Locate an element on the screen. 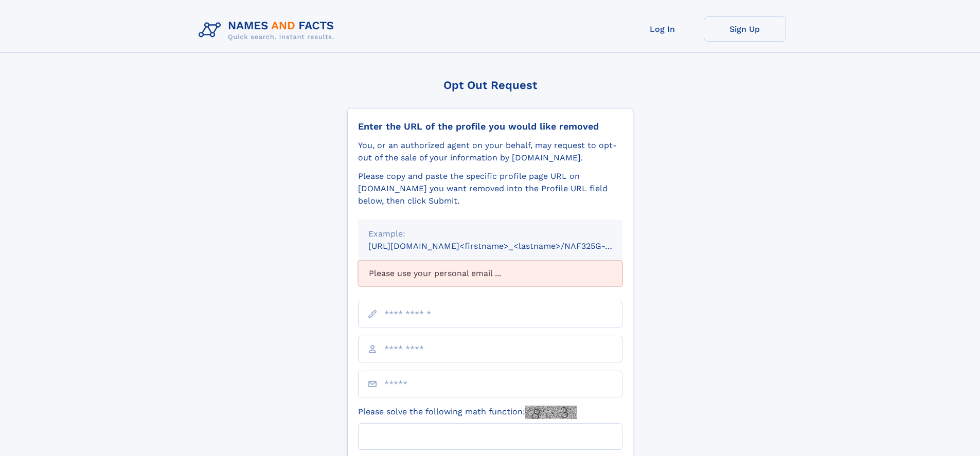 The image size is (980, 456). a: Log In is located at coordinates (663, 29).